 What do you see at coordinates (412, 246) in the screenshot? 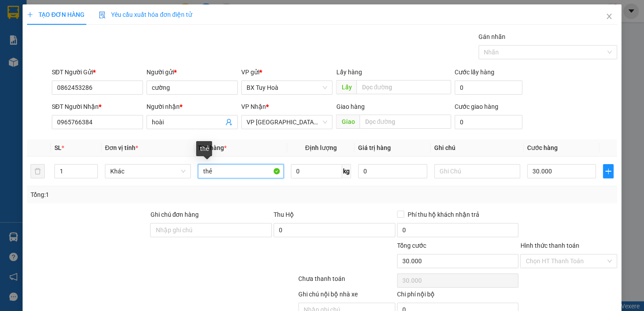
I see `span: Tổng cước` at bounding box center [412, 246].